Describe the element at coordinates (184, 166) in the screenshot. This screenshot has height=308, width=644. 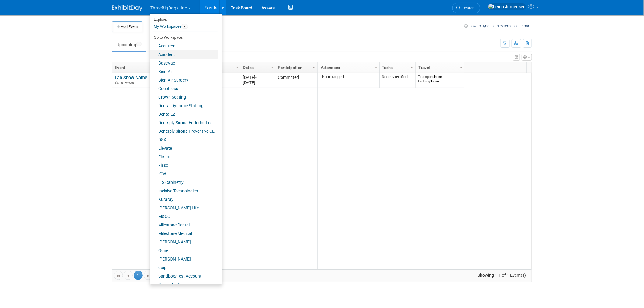
I see `a: Fisso` at that location.